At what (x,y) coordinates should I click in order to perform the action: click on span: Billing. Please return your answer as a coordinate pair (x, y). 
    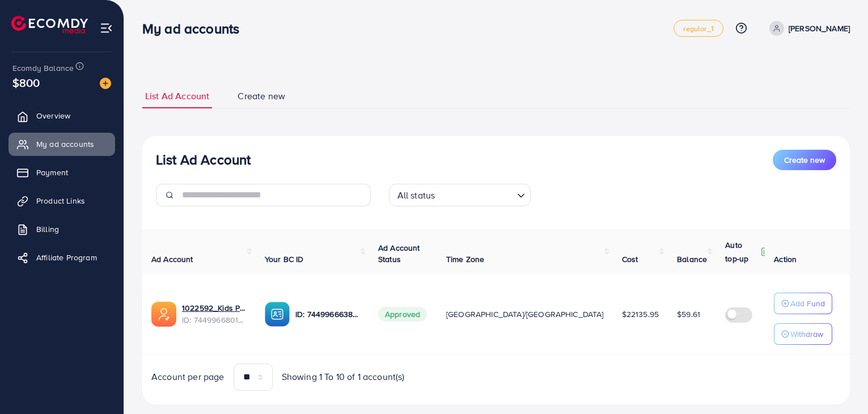
    Looking at the image, I should click on (48, 229).